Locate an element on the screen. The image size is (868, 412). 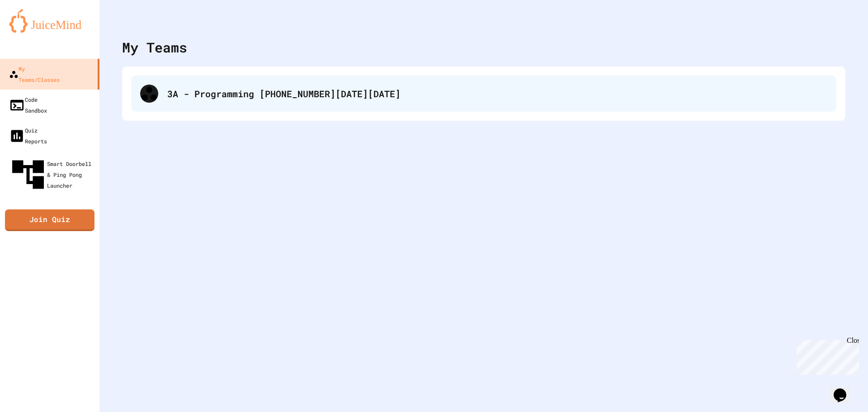
div: Smart Doorbell & Ping Pong Launcher is located at coordinates (53, 175).